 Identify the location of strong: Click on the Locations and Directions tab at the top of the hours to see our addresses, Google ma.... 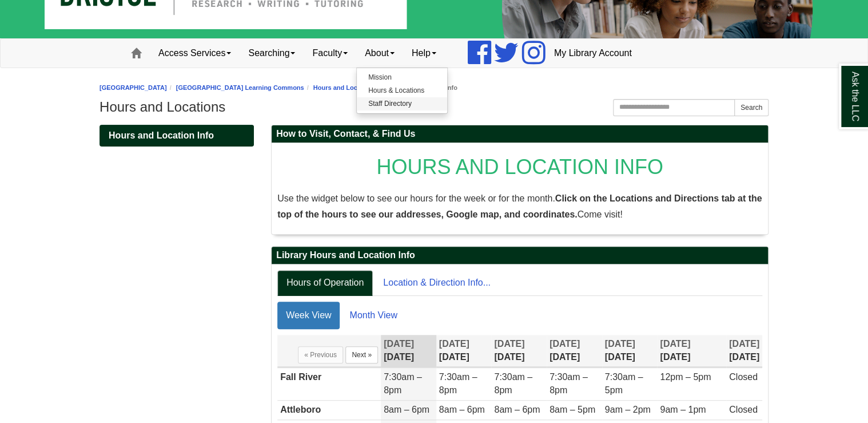
(519, 206).